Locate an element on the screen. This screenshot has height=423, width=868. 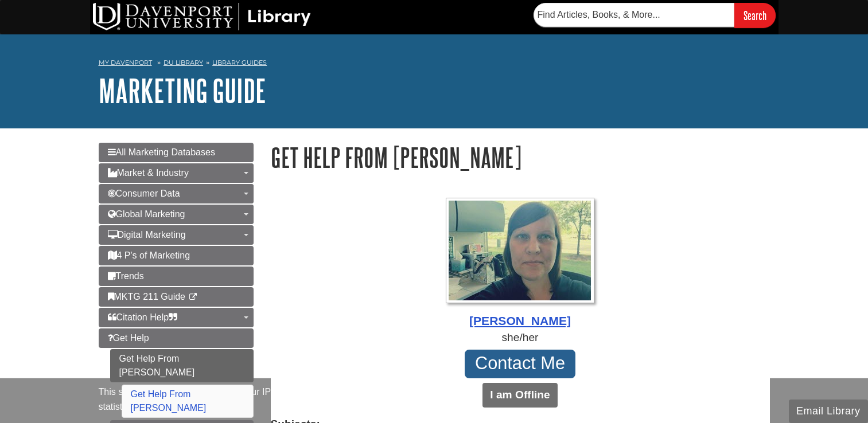
span: 4 P's of Marketing is located at coordinates (149, 255).